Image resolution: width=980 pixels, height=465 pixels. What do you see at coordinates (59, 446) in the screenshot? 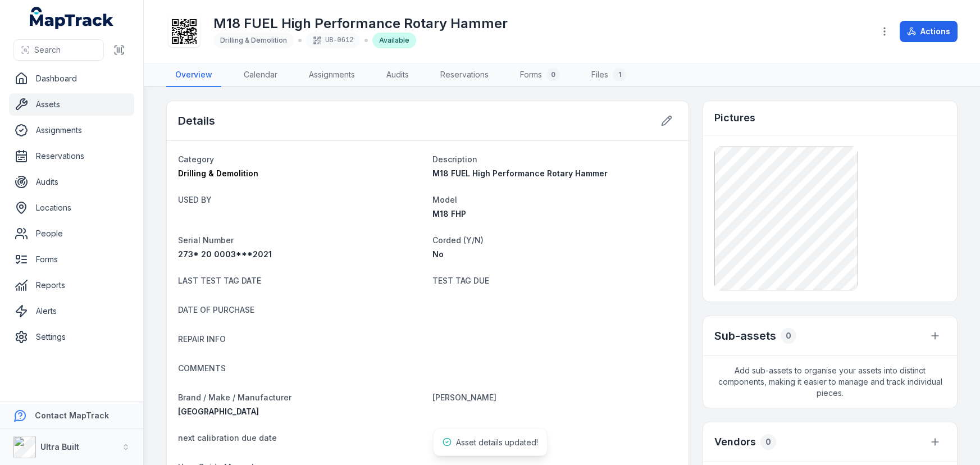
I see `strong: Ultra Built` at bounding box center [59, 446].